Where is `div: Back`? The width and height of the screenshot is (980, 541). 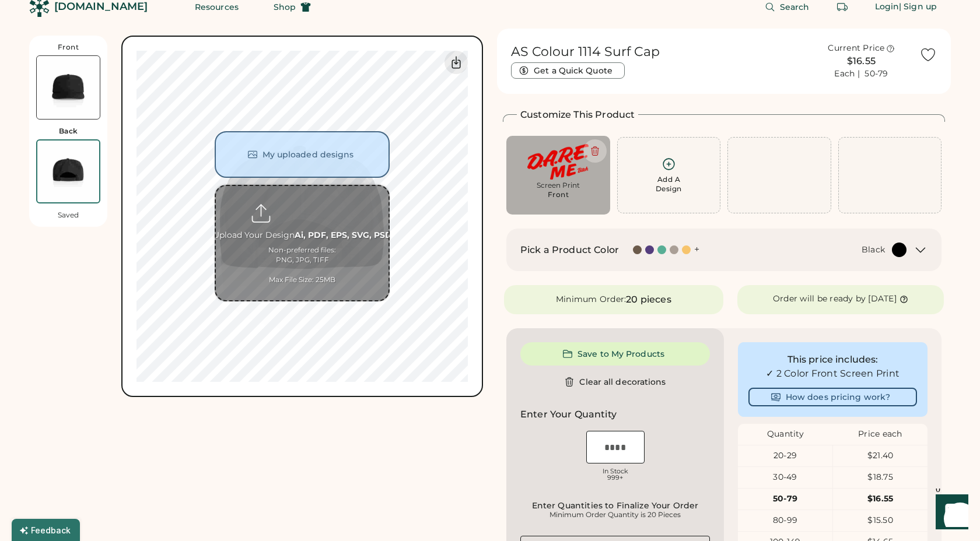 div: Back is located at coordinates (69, 131).